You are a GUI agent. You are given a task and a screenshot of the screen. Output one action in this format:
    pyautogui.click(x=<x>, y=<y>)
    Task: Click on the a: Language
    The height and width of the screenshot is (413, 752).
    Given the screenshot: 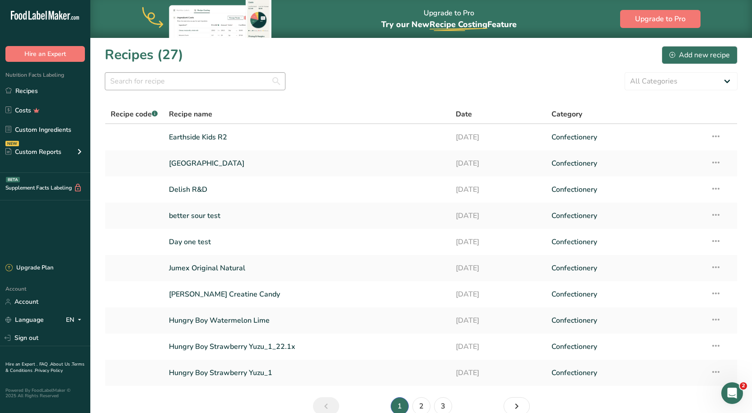 What is the action you would take?
    pyautogui.click(x=24, y=320)
    